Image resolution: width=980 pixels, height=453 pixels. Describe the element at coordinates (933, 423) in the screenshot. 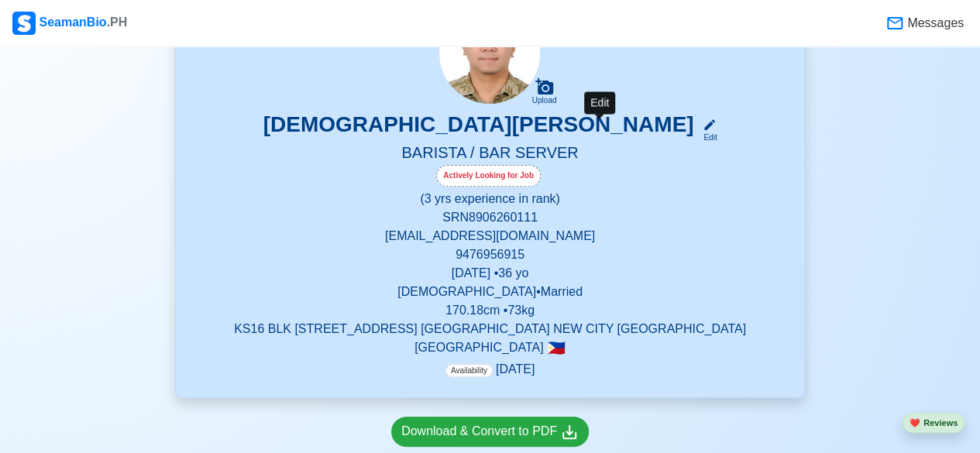

I see `button: heartReviews` at that location.